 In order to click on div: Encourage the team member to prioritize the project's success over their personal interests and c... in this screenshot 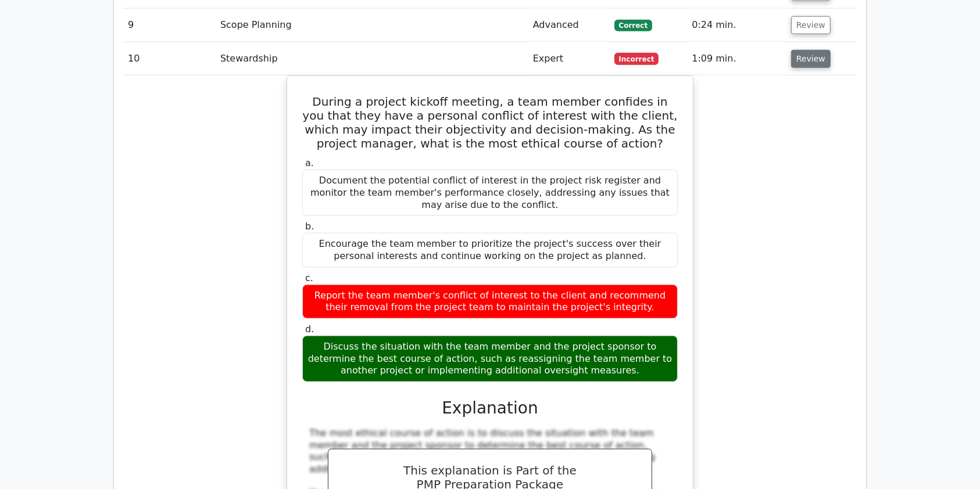, I will do `click(490, 251)`.